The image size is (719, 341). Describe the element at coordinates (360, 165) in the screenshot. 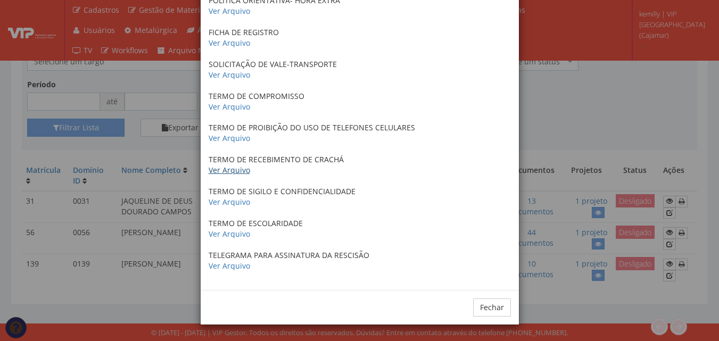

I see `p: TERMO DE RECEBIMENTO DE CRACHÁ` at that location.